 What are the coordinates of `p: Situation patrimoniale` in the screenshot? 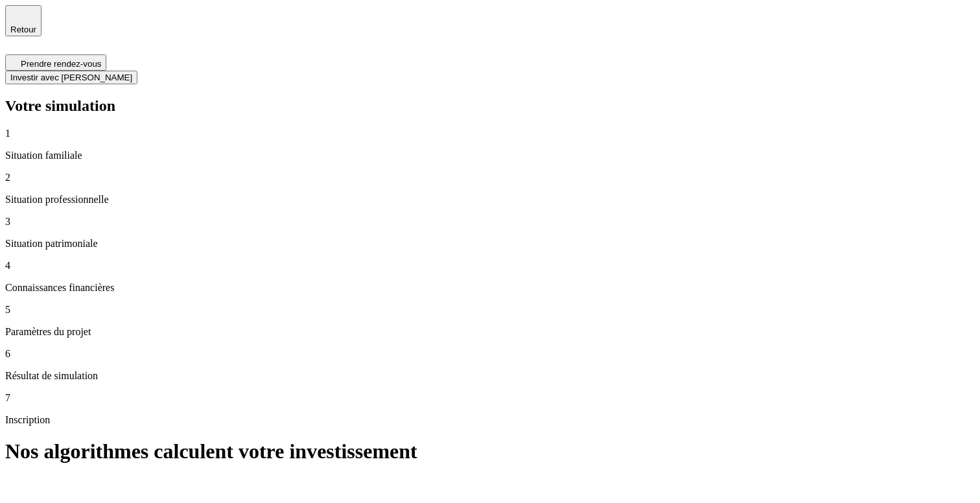 It's located at (490, 244).